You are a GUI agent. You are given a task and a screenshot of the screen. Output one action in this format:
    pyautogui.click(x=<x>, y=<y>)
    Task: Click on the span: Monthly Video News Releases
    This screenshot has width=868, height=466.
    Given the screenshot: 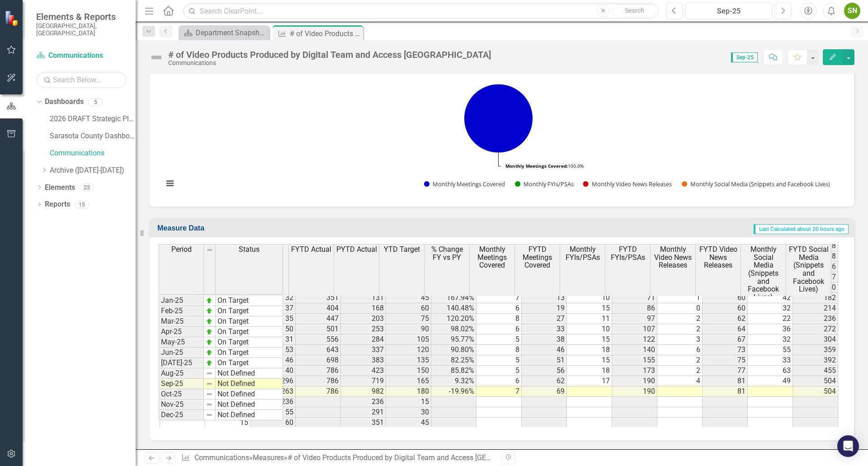 What is the action you would take?
    pyautogui.click(x=673, y=258)
    